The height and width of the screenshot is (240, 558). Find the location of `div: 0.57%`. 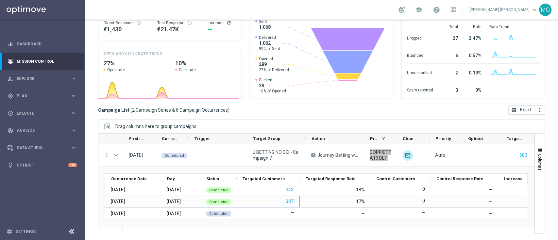

div: 0.57% is located at coordinates (473, 55).